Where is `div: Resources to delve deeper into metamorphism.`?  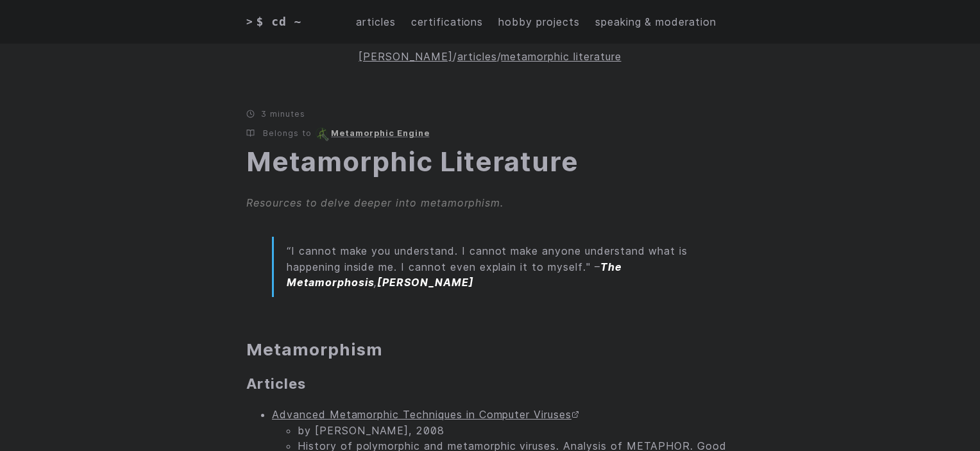
div: Resources to delve deeper into metamorphism. is located at coordinates (490, 203).